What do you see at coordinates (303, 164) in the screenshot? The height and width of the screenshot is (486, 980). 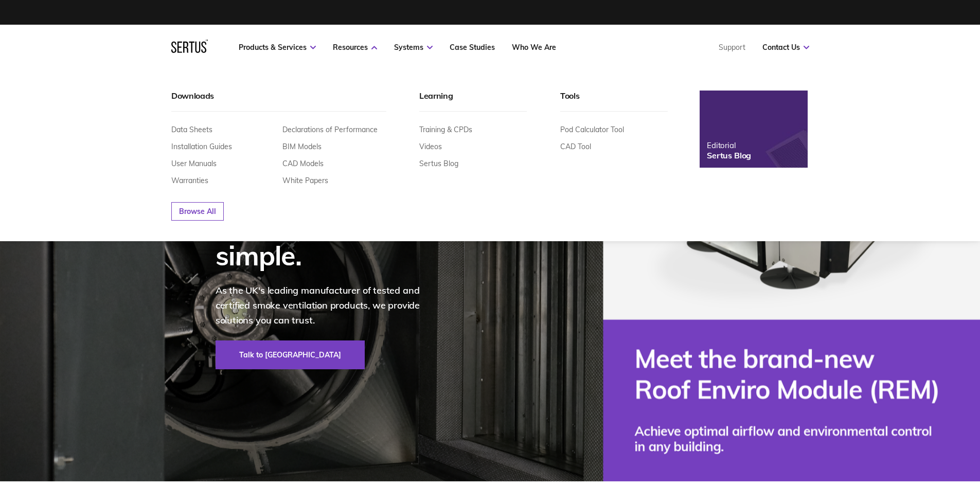 I see `a: CAD Models` at bounding box center [303, 164].